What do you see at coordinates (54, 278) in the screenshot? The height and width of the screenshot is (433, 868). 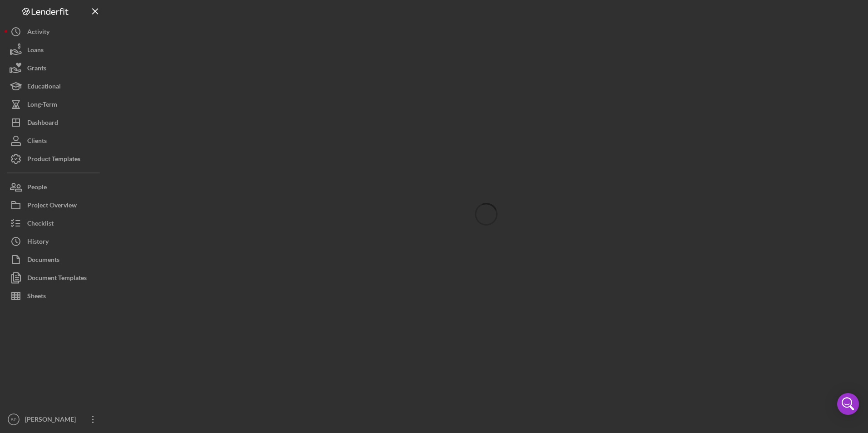 I see `a: Document Templates` at bounding box center [54, 278].